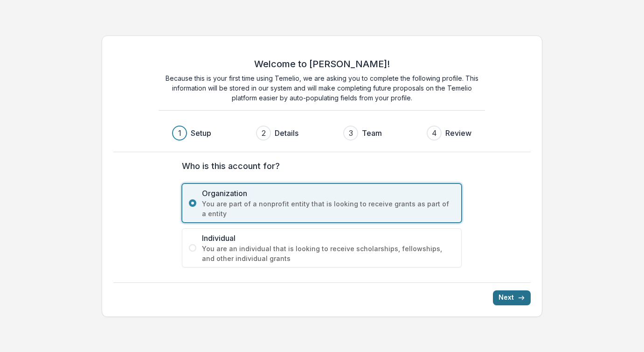  I want to click on label: Who is this account for?, so click(319, 165).